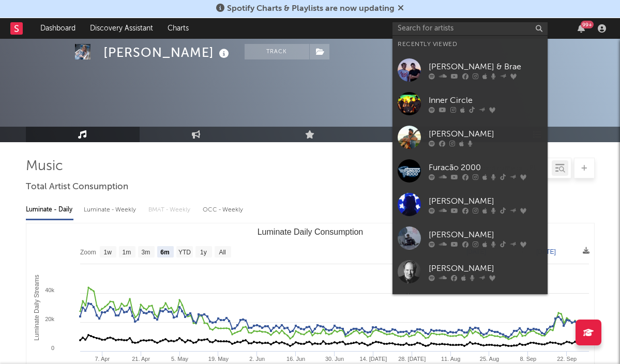 This screenshot has width=620, height=364. I want to click on text: 0, so click(52, 348).